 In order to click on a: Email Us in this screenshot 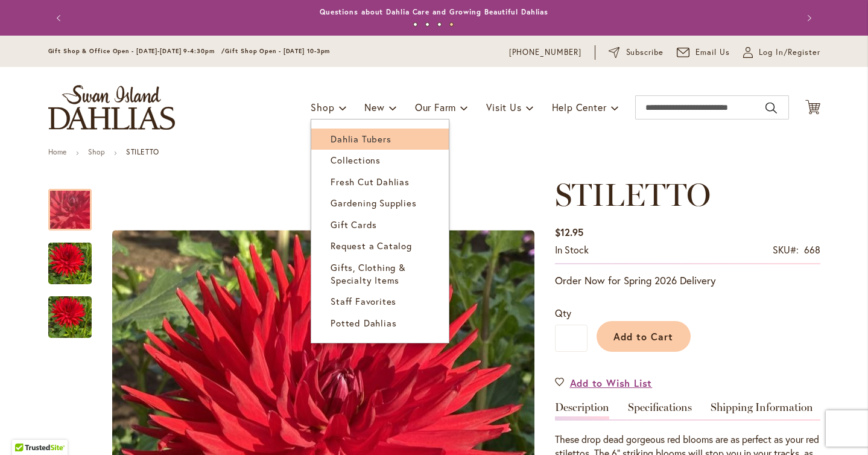, I will do `click(703, 52)`.